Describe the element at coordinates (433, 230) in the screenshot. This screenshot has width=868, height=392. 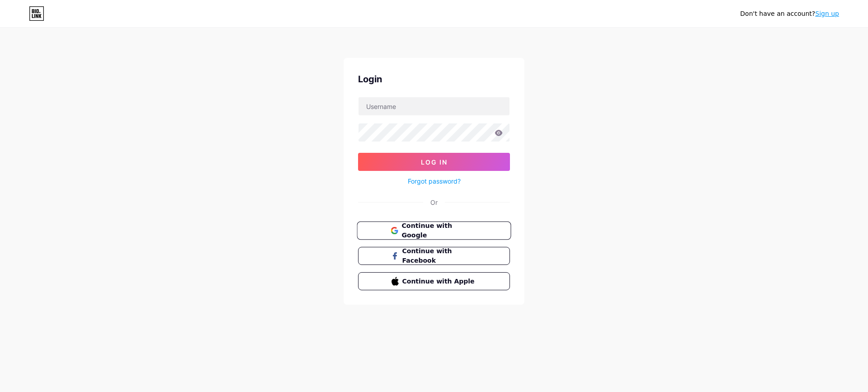
I see `button: Continue with Google` at that location.